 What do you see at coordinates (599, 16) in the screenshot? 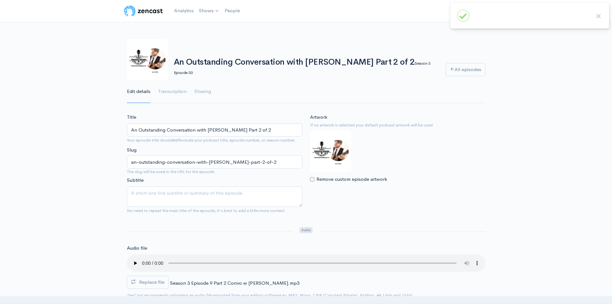
I see `button: Close this dialog` at bounding box center [599, 16].